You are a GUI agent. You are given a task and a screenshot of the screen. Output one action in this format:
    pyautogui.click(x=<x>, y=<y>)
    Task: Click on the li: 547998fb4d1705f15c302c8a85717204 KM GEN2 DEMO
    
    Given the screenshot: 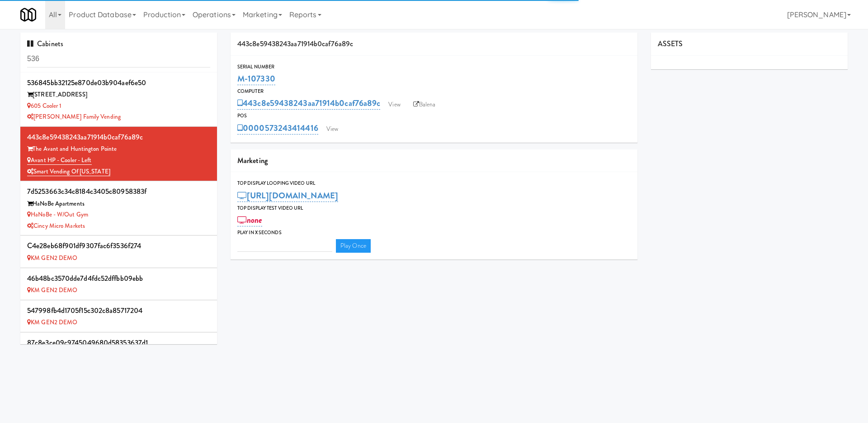 What is the action you would take?
    pyautogui.click(x=119, y=316)
    